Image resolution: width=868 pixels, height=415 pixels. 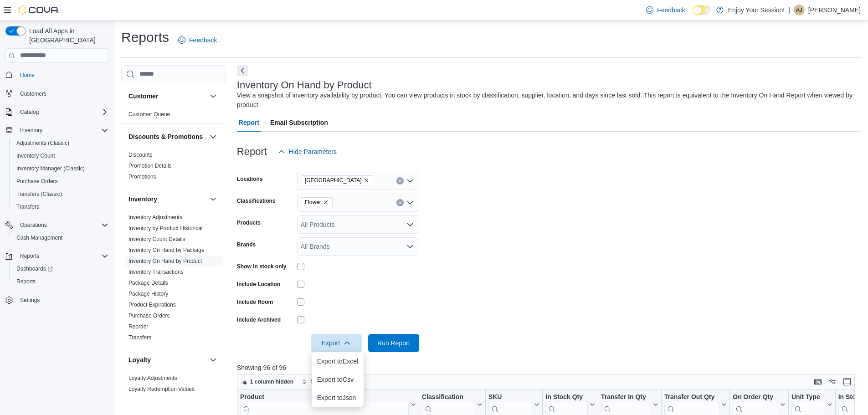 I want to click on button: Operations, so click(x=33, y=225).